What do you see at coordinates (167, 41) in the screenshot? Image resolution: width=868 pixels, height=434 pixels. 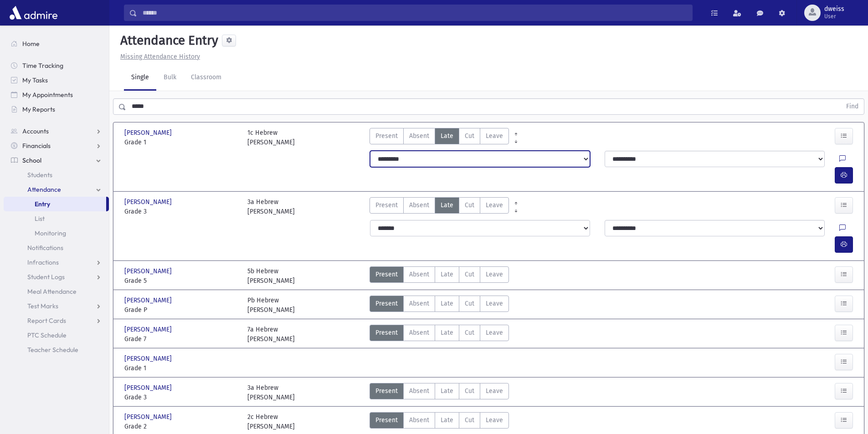 I see `h5: Attendance Entry` at bounding box center [167, 41].